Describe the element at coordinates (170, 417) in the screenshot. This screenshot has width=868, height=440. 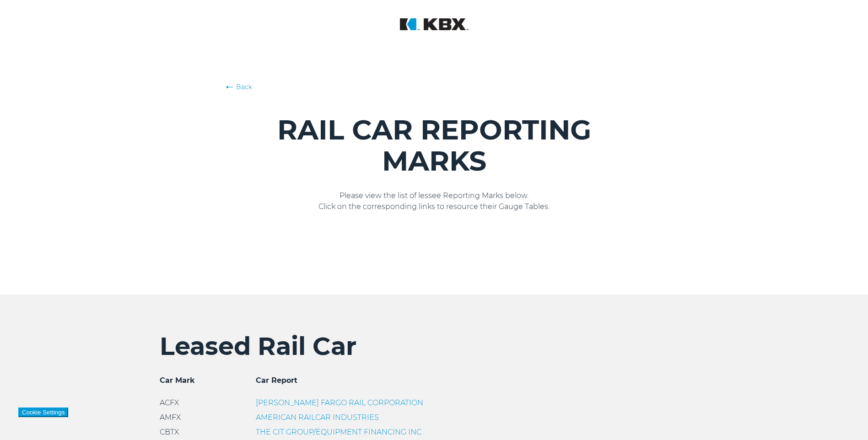
I see `span: AMFX` at that location.